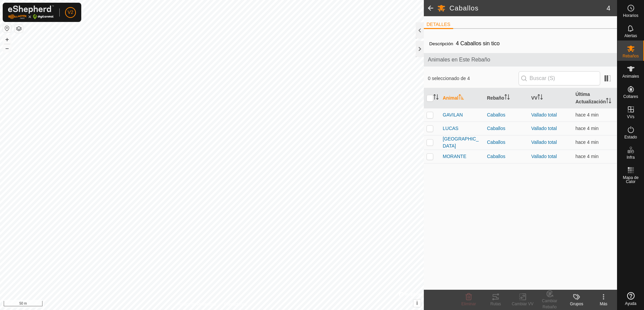 This screenshot has width=644, height=310. What do you see at coordinates (235, 304) in the screenshot?
I see `a: Contáctenos` at bounding box center [235, 304].